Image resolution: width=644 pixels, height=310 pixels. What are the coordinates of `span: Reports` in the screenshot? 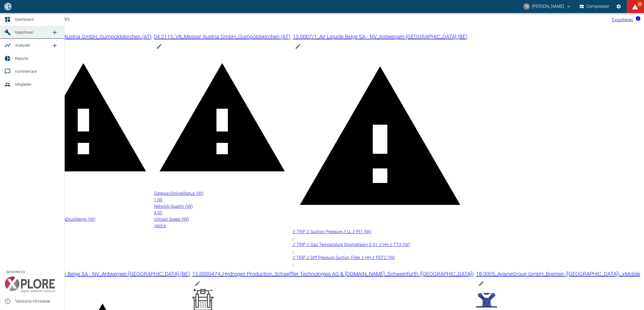 It's located at (22, 58).